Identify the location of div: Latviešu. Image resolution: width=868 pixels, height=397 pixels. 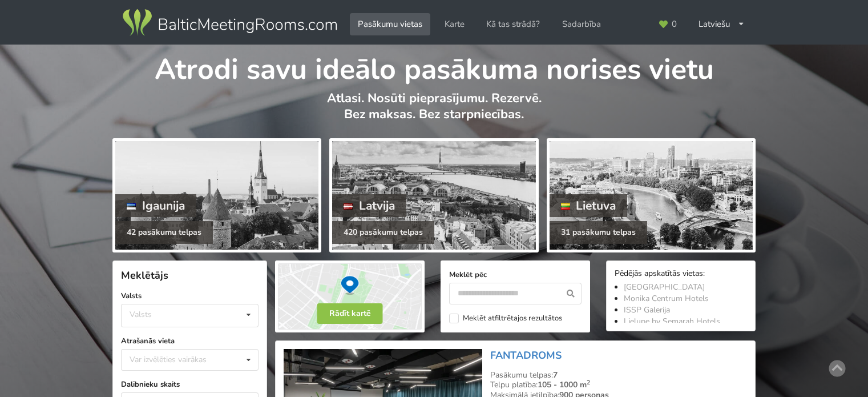
(721, 24).